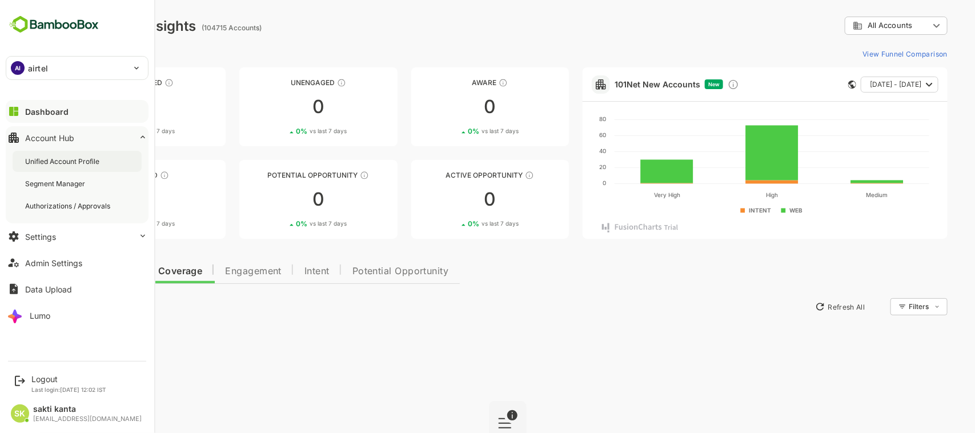  I want to click on span: All Accounts, so click(850, 25).